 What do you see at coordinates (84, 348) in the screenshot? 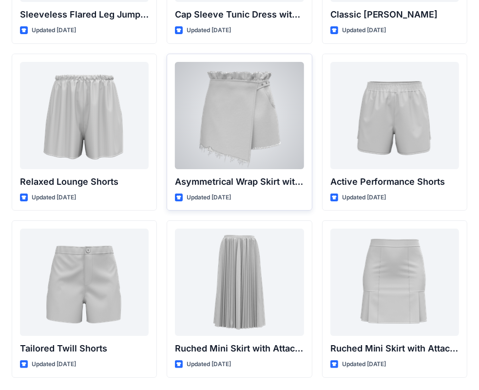
I see `p: Tailored Twill Shorts` at bounding box center [84, 348].